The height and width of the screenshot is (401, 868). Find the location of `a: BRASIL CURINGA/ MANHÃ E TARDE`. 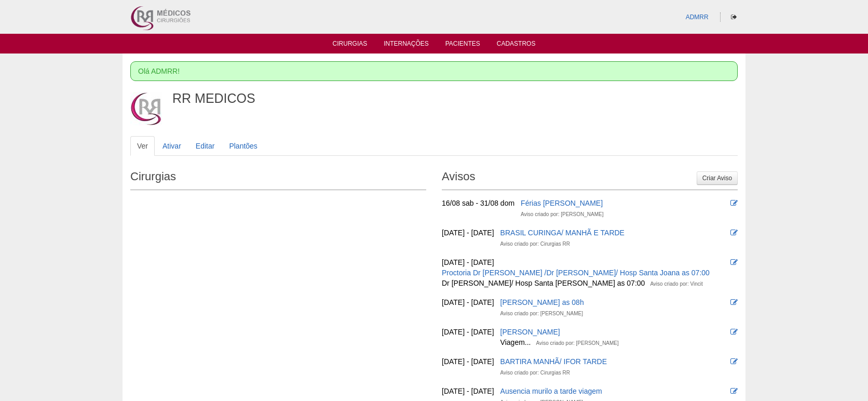

a: BRASIL CURINGA/ MANHÃ E TARDE is located at coordinates (562, 233).